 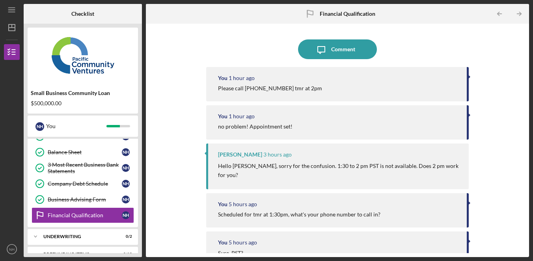 I want to click on a: Balance SheetNH, so click(x=83, y=152).